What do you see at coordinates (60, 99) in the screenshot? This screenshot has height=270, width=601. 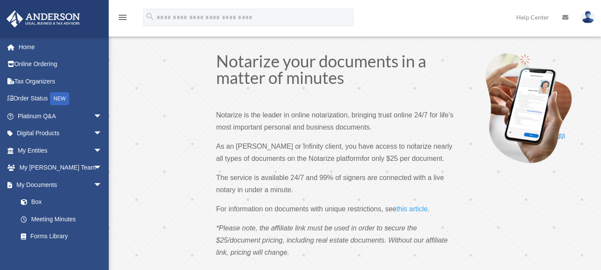 I see `div: NEW` at bounding box center [60, 99].